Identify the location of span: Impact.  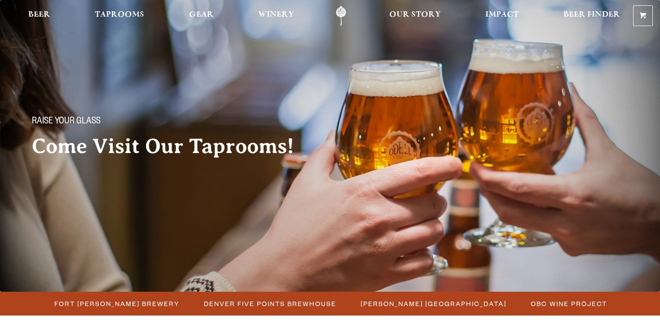
(502, 15).